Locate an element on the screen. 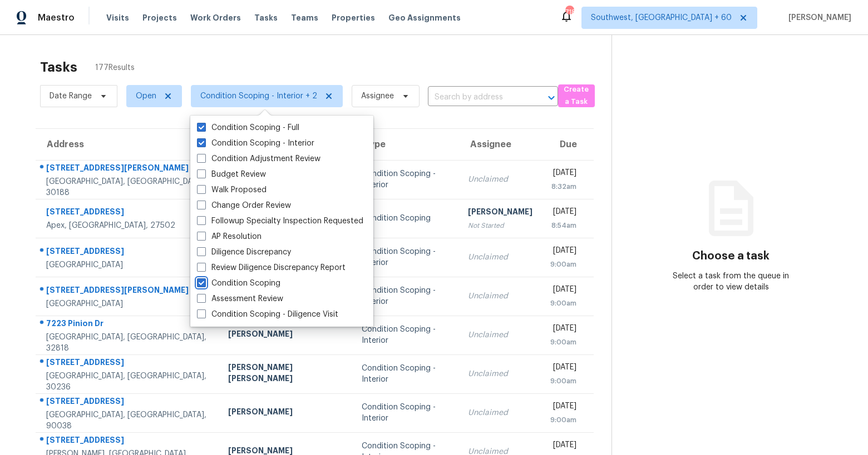  label: Budget Review is located at coordinates (231, 174).